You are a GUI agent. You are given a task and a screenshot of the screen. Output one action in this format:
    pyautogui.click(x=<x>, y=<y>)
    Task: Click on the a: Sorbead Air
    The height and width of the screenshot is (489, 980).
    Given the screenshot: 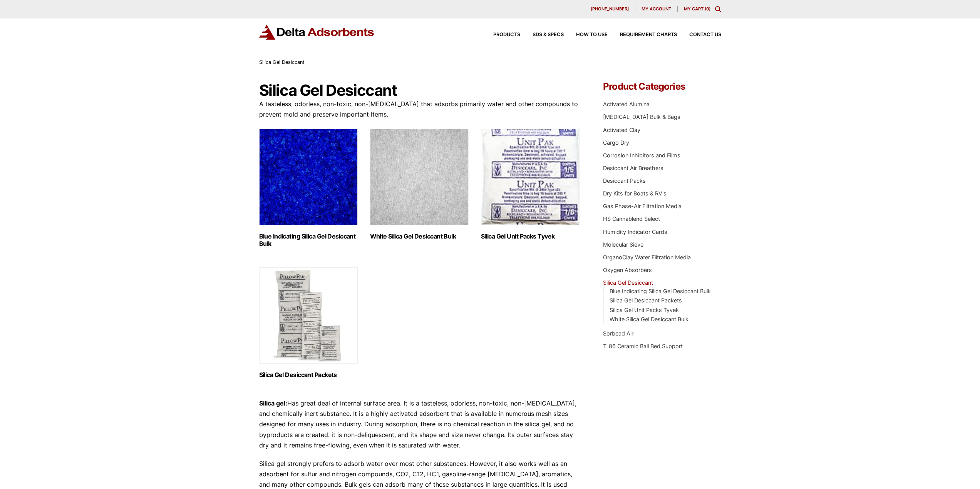 What is the action you would take?
    pyautogui.click(x=618, y=333)
    